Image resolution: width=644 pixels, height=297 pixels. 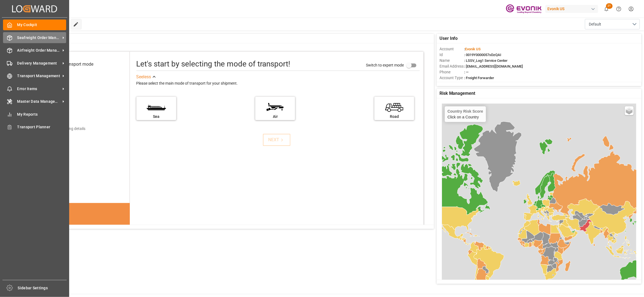 I want to click on div: Road, so click(x=394, y=116).